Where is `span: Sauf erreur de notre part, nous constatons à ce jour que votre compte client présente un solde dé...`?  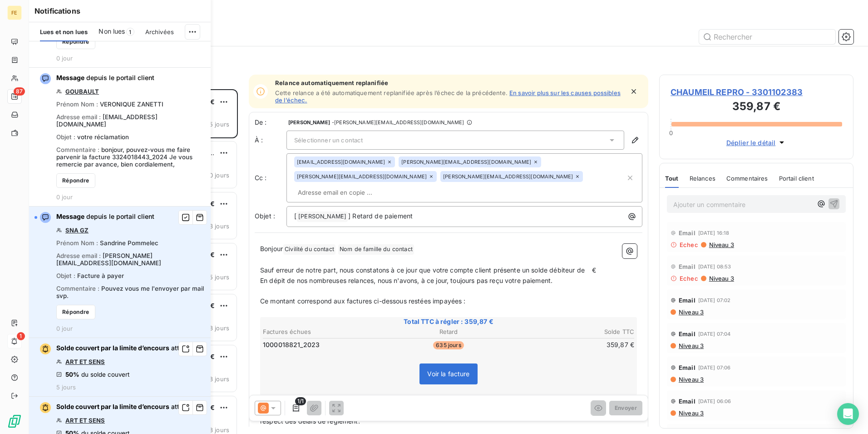 span: Sauf erreur de notre part, nous constatons à ce jour que votre compte client présente un solde dé... is located at coordinates (428, 270).